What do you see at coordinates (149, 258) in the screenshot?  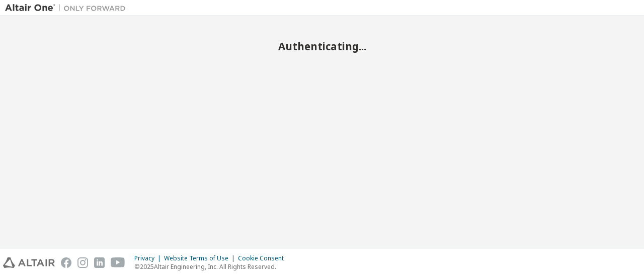 I see `div: Privacy` at bounding box center [149, 258].